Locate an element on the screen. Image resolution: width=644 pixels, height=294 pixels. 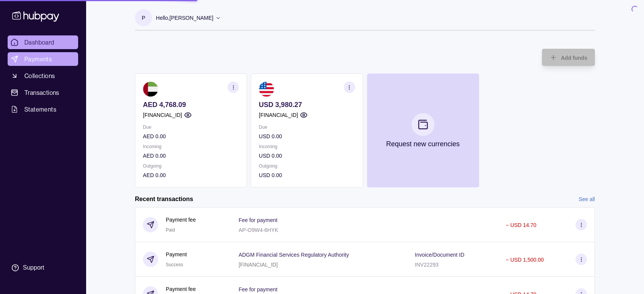
a: Collections is located at coordinates (43, 76).